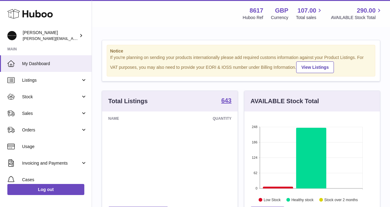 The height and width of the screenshot is (207, 390). I want to click on strong: 8617, so click(257, 10).